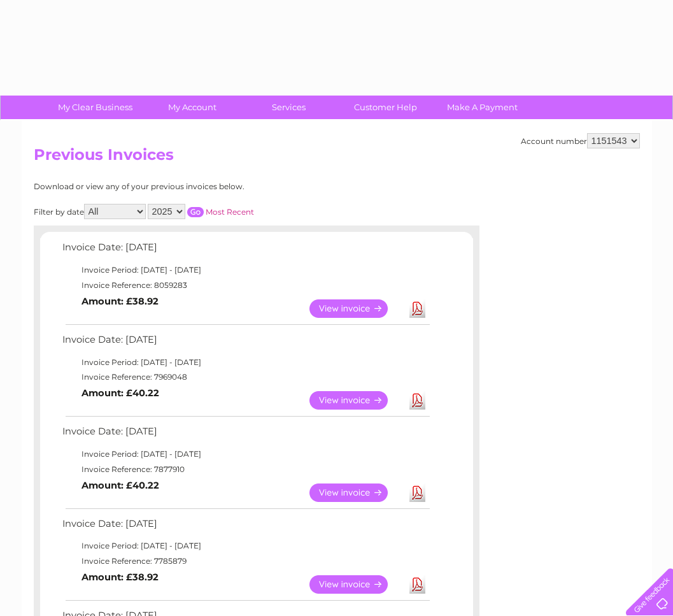 This screenshot has width=673, height=616. What do you see at coordinates (245, 285) in the screenshot?
I see `td: Invoice Reference: 8059283` at bounding box center [245, 285].